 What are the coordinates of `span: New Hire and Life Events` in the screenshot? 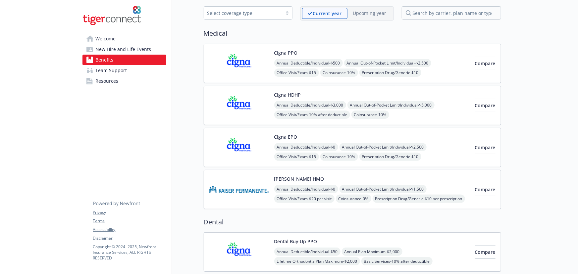 It's located at (124, 49).